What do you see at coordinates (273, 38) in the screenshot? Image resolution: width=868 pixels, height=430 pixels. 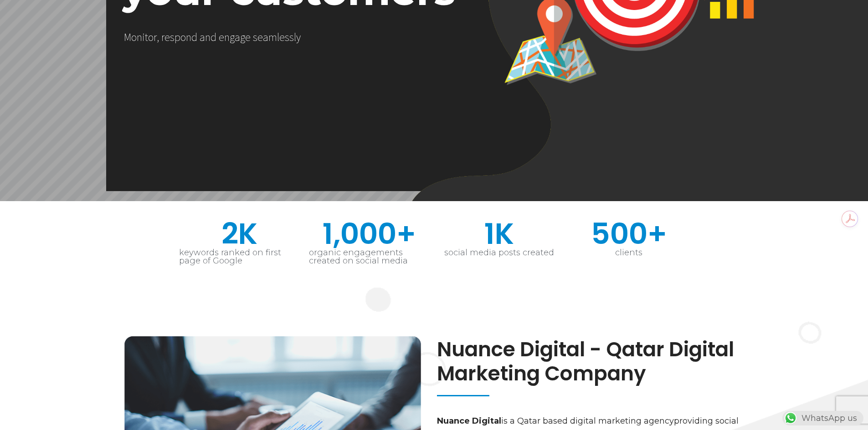 I see `div: m` at bounding box center [273, 38].